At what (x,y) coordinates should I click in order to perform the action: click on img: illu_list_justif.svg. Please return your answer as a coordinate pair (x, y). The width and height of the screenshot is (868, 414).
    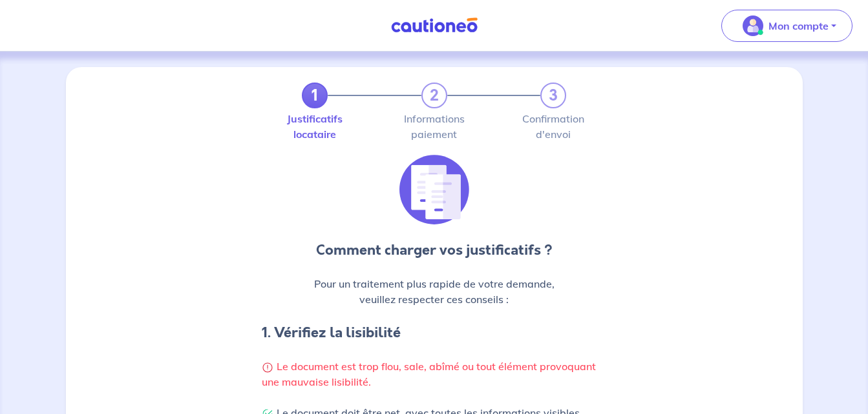
    Looking at the image, I should click on (434, 190).